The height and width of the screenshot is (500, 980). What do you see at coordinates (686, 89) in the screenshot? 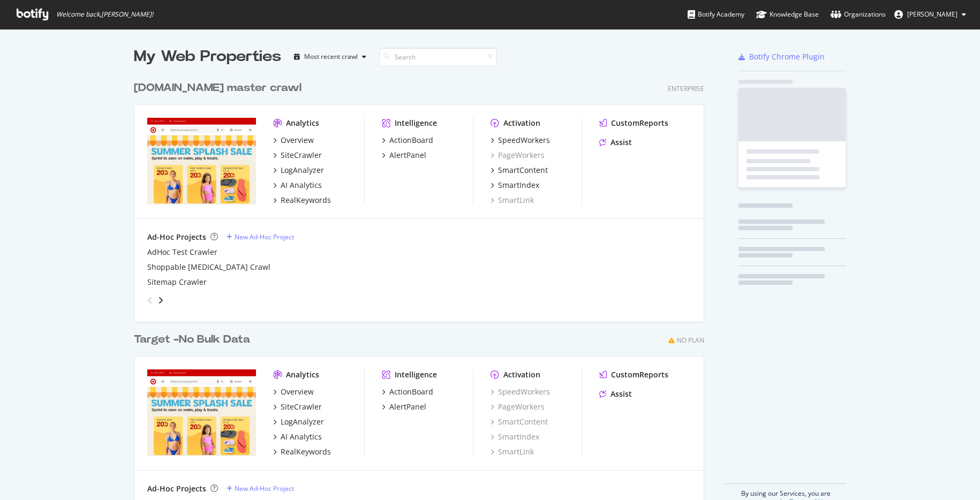
I see `div: Enterprise` at bounding box center [686, 89].